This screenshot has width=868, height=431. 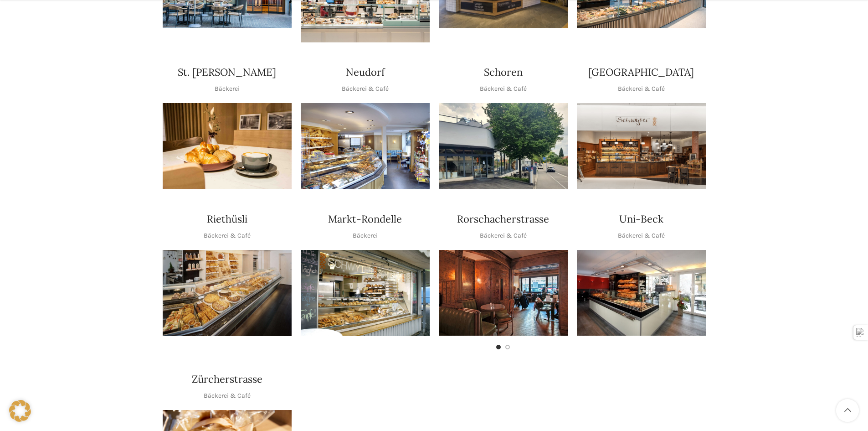 I want to click on h4: Markt-Rondelle, so click(x=365, y=219).